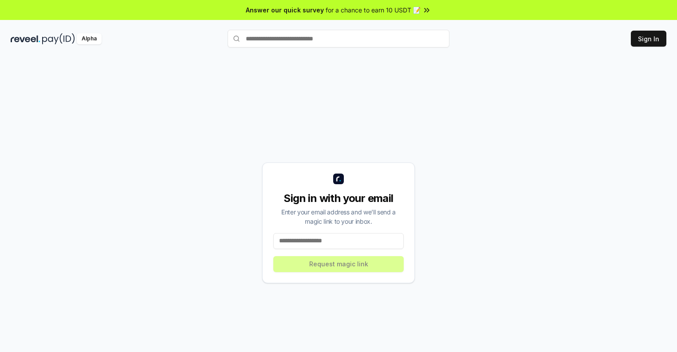 This screenshot has width=677, height=352. I want to click on button: Sign In, so click(649, 39).